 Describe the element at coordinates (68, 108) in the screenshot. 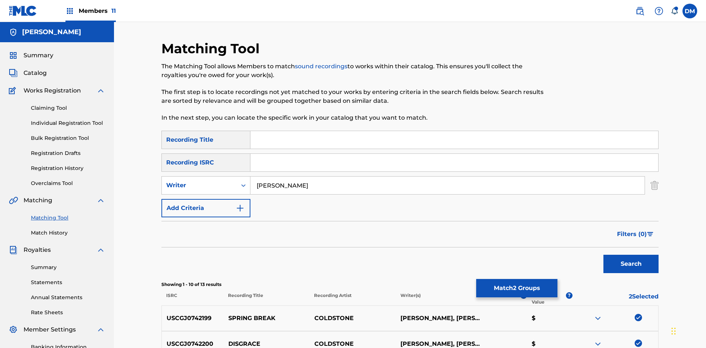

I see `a: Claiming Tool` at that location.